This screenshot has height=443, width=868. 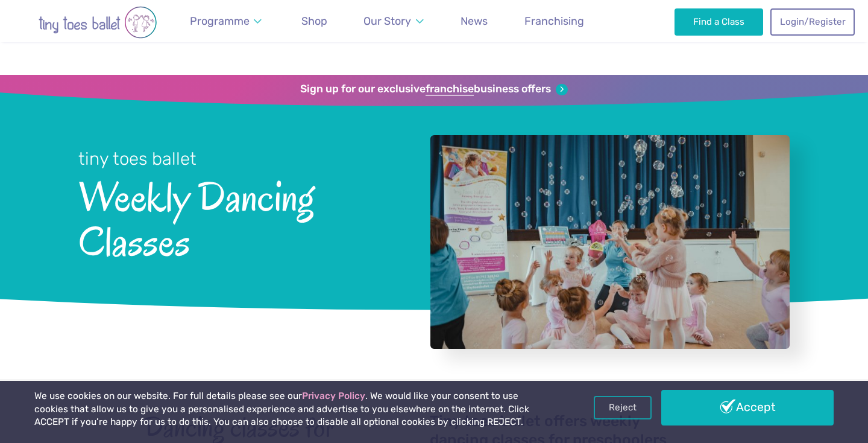 I want to click on a: Franchising, so click(x=554, y=21).